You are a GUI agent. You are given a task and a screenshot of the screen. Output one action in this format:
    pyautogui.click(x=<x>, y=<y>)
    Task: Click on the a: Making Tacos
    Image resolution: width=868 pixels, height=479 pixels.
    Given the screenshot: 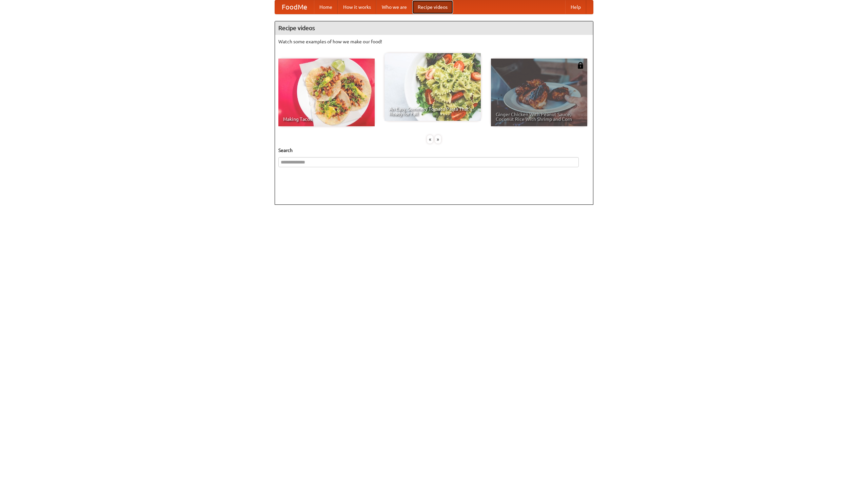 What is the action you would take?
    pyautogui.click(x=327, y=93)
    